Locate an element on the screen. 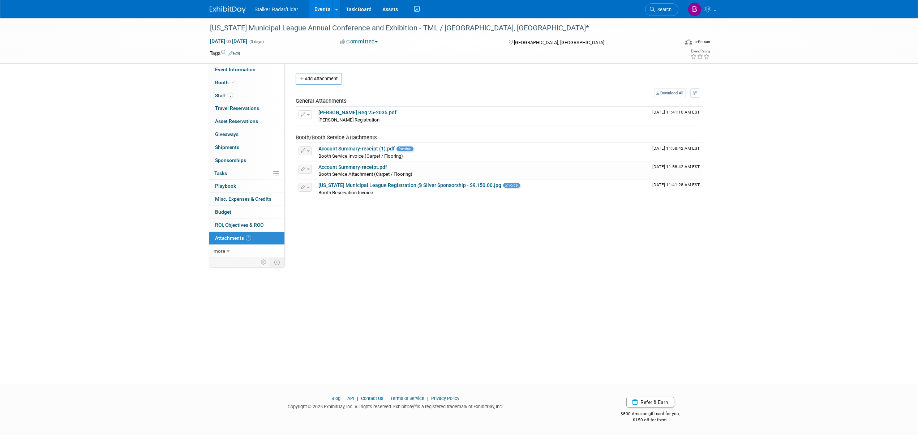 The width and height of the screenshot is (918, 439). span: 4 is located at coordinates (248, 237).